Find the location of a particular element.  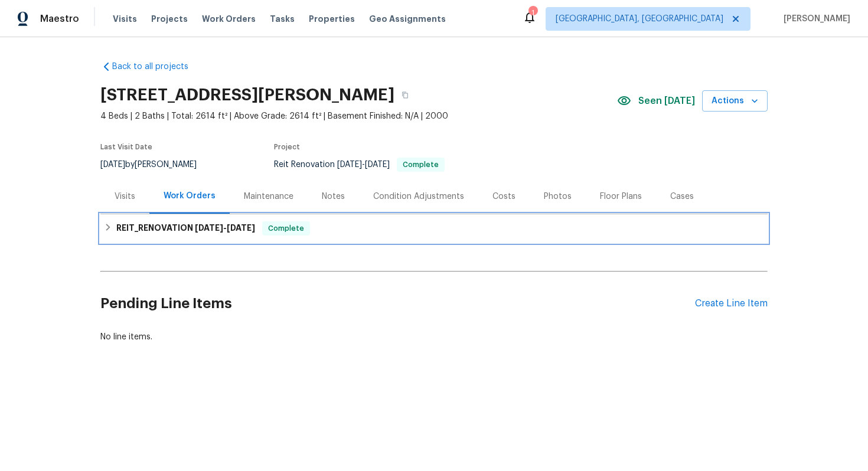

span: Last Visit Date is located at coordinates (126, 147).